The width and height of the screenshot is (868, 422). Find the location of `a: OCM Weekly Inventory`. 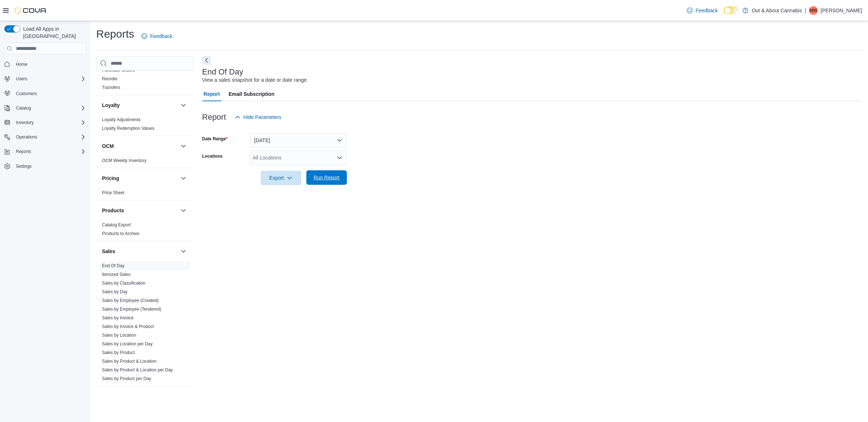

a: OCM Weekly Inventory is located at coordinates (124, 161).